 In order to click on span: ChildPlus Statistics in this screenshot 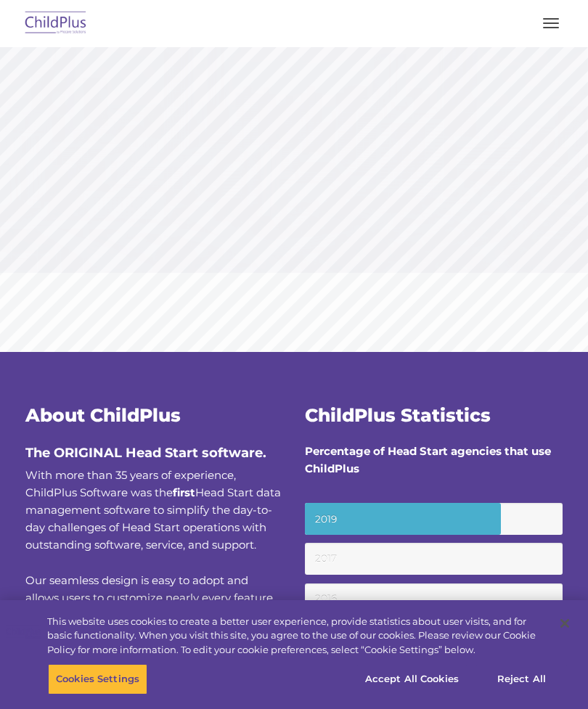, I will do `click(398, 415)`.